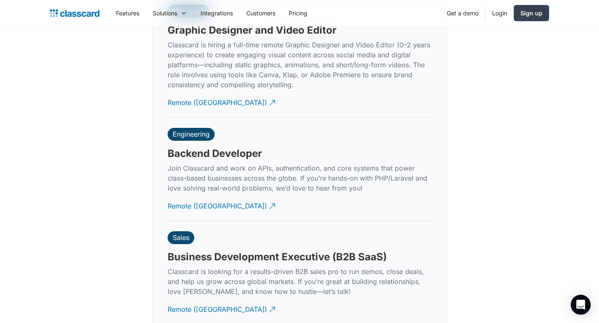 The image size is (599, 323). I want to click on div: Sign up, so click(531, 13).